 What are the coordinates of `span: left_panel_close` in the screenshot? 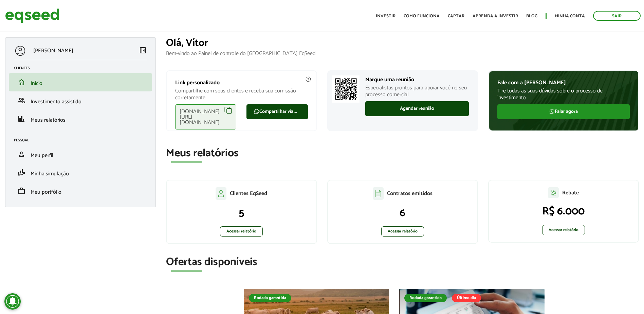 It's located at (143, 50).